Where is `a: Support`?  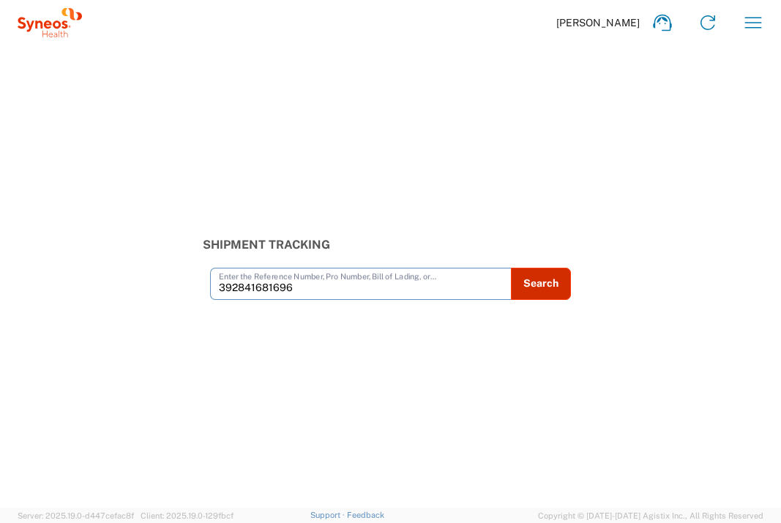 a: Support is located at coordinates (328, 515).